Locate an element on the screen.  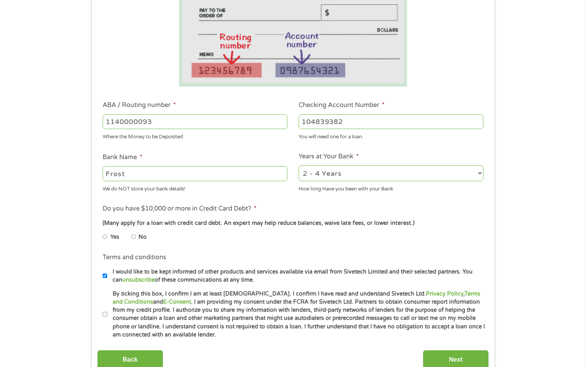
input: 263177916 is located at coordinates (195, 122).